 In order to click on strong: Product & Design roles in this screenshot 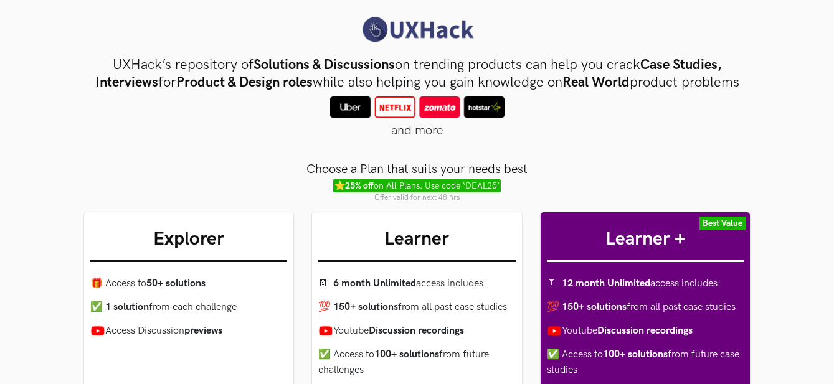, I will do `click(244, 82)`.